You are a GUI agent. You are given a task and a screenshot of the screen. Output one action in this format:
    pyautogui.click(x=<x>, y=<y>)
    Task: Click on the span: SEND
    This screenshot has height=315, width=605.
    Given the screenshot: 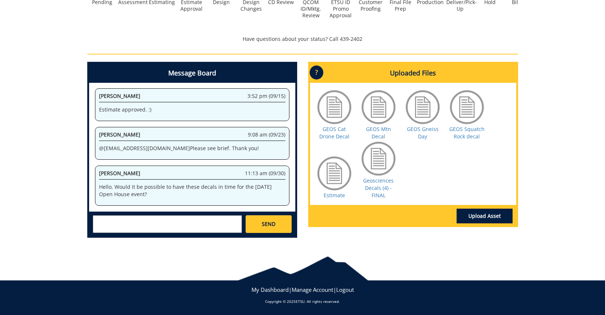 What is the action you would take?
    pyautogui.click(x=268, y=224)
    